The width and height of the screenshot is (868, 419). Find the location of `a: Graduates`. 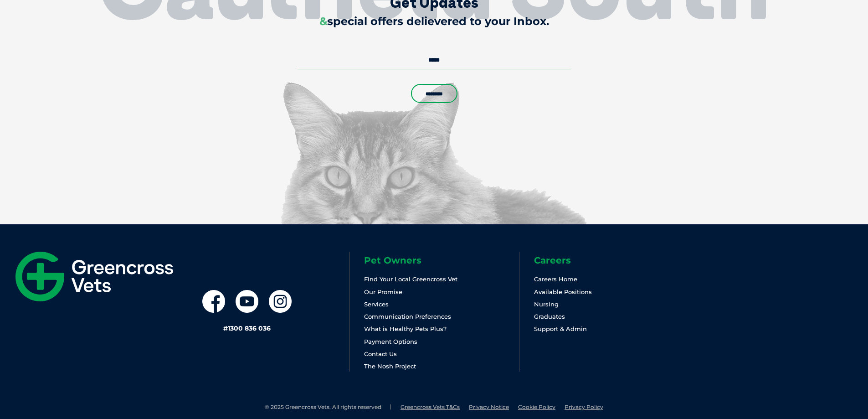

a: Graduates is located at coordinates (549, 316).